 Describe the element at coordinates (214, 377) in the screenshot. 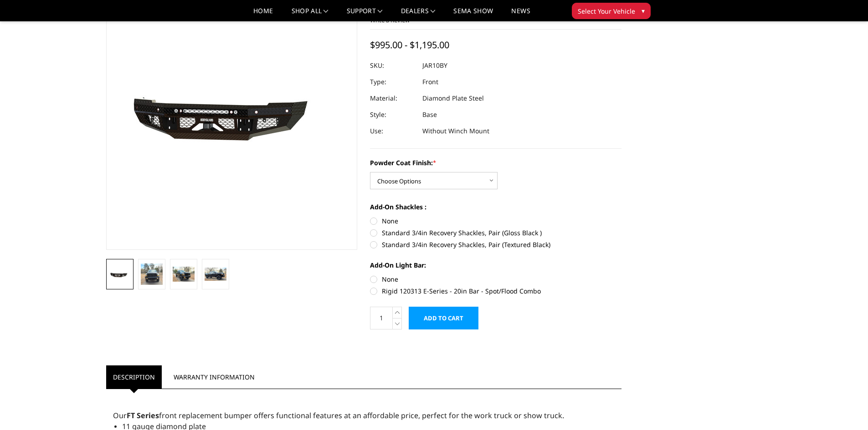

I see `a: Warranty Information` at that location.